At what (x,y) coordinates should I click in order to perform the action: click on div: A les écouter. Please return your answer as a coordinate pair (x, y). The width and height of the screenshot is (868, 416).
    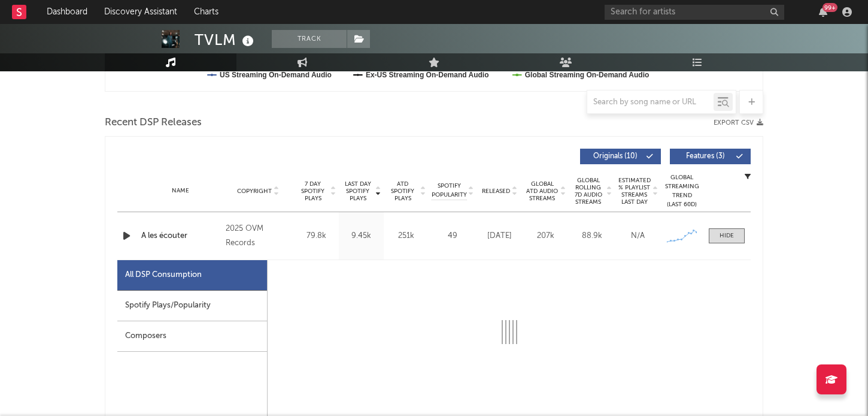
    Looking at the image, I should click on (180, 236).